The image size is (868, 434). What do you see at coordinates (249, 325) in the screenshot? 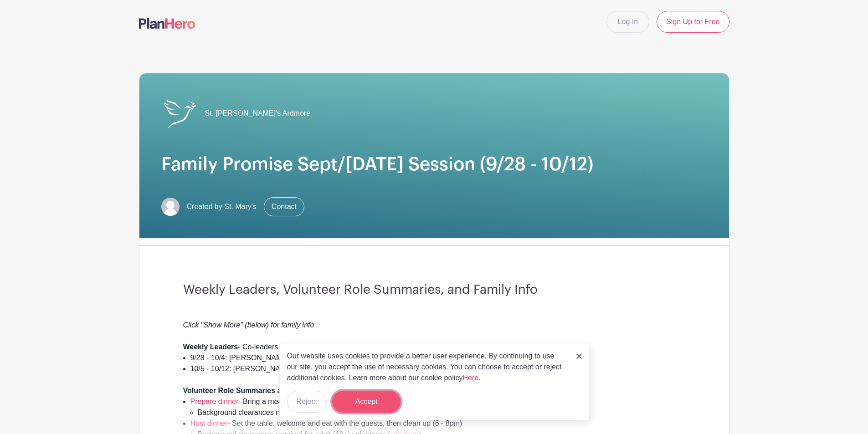
I see `em: Click "Show More" (below) for family info` at bounding box center [249, 325].